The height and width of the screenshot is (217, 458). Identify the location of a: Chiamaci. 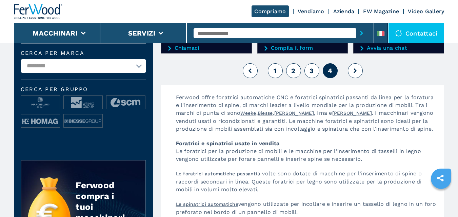
(206, 48).